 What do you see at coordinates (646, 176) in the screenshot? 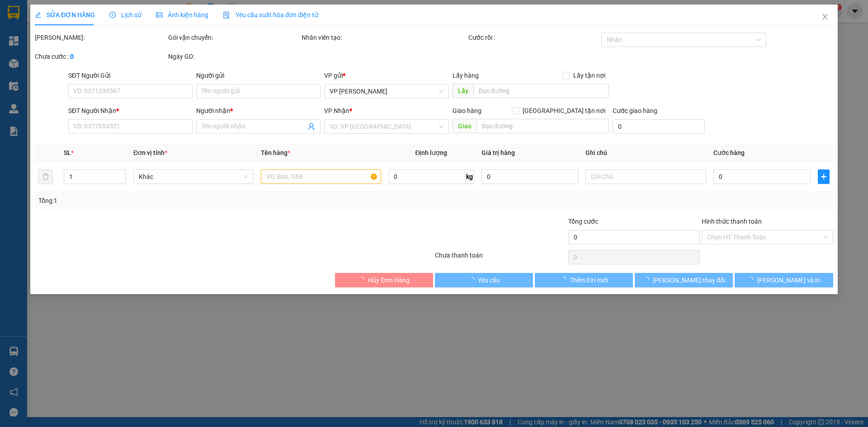
I see `input: Ghi Chú` at bounding box center [646, 176].